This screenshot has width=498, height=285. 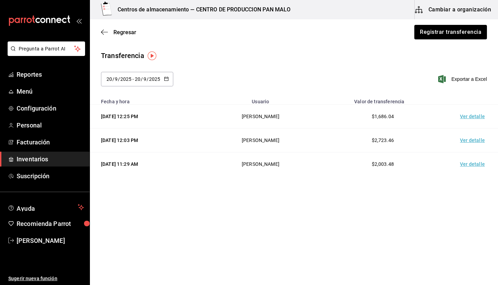 I want to click on span: Reportes, so click(x=50, y=74).